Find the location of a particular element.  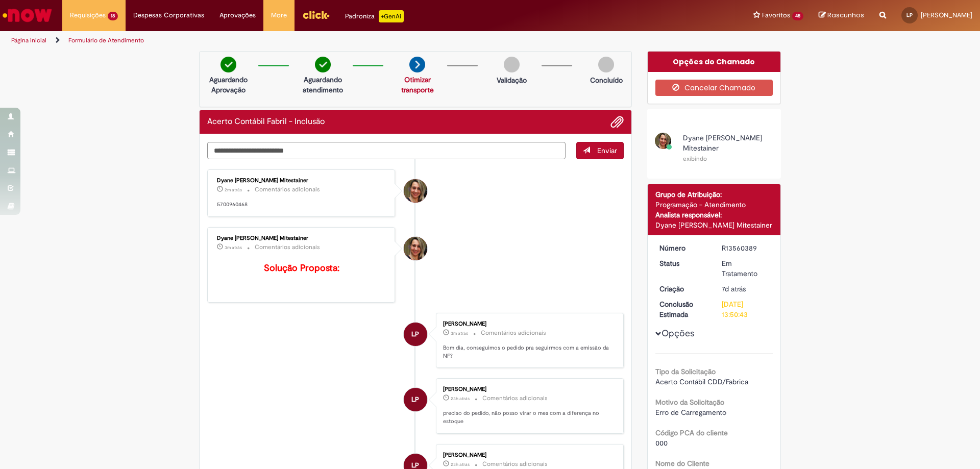

b: Código PCA do cliente is located at coordinates (691, 433).